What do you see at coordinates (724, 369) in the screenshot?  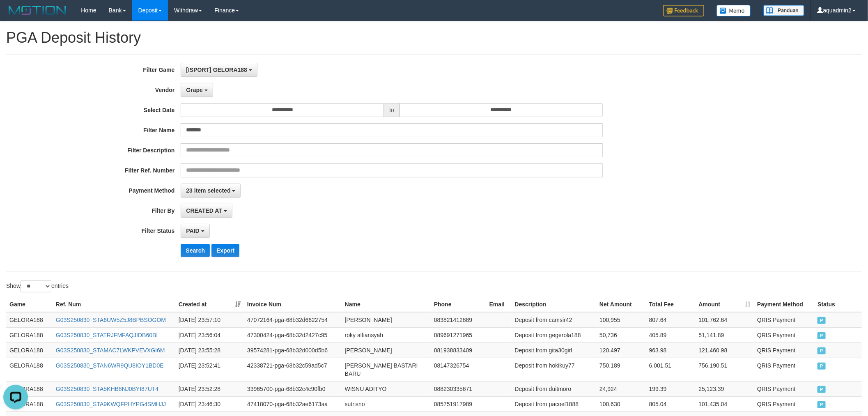 I see `td: 756,190.51` at bounding box center [724, 369].